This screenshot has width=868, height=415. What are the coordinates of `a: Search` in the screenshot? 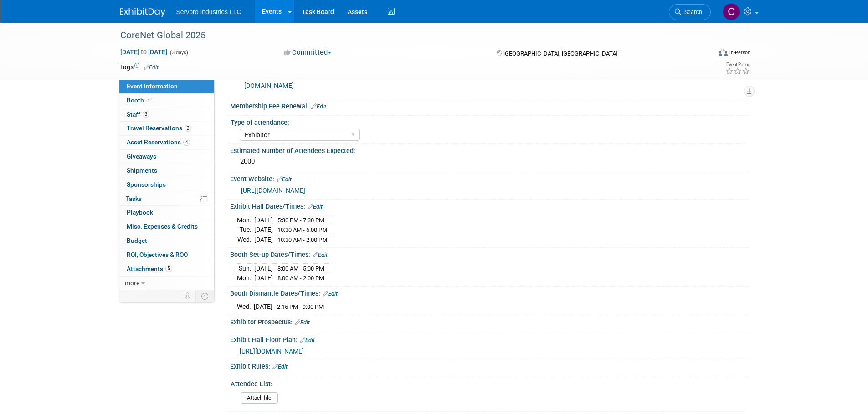 It's located at (690, 12).